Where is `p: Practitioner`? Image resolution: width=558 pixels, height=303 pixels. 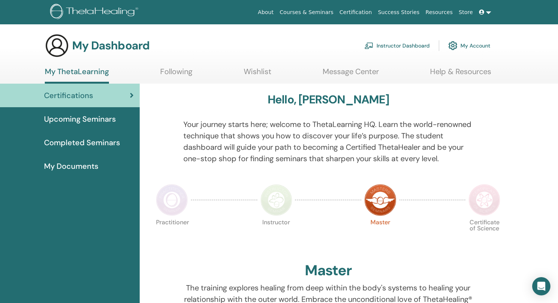 p: Practitioner is located at coordinates (172, 235).